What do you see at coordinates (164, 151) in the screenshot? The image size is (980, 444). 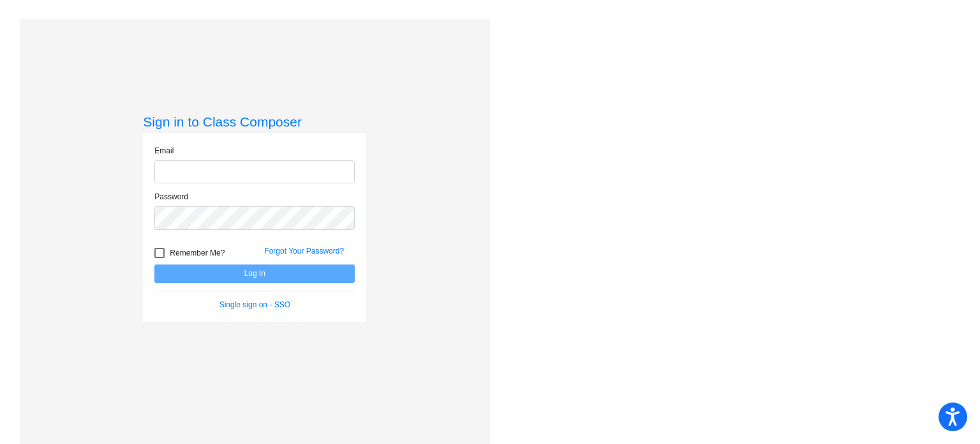 I see `label: Email` at bounding box center [164, 151].